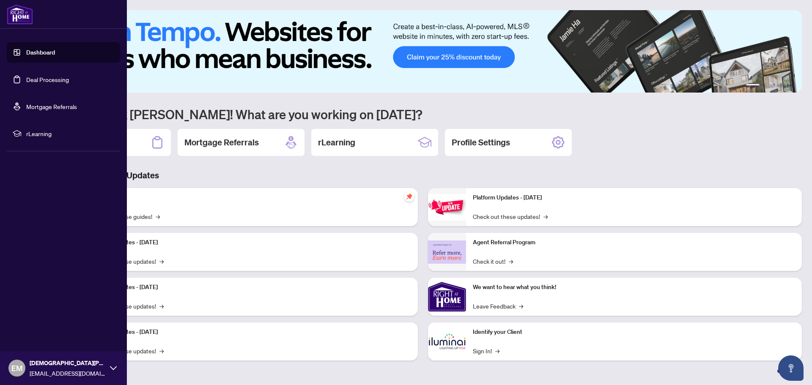 The width and height of the screenshot is (812, 385). What do you see at coordinates (52, 107) in the screenshot?
I see `a: Mortgage Referrals` at bounding box center [52, 107].